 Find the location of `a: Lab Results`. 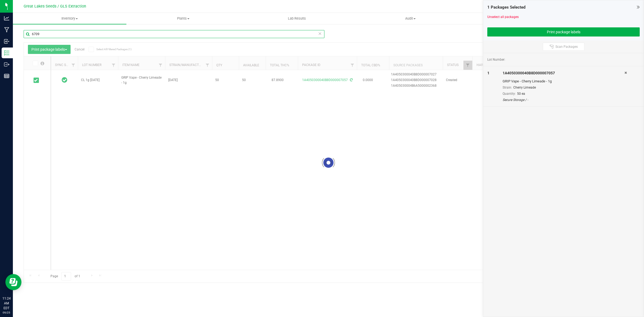

a: Lab Results is located at coordinates (297, 19).